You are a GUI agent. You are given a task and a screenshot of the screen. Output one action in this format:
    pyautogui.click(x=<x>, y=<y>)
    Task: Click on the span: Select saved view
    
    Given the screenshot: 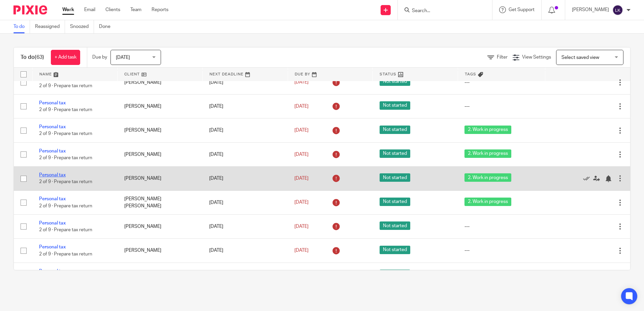 What is the action you would take?
    pyautogui.click(x=581, y=58)
    